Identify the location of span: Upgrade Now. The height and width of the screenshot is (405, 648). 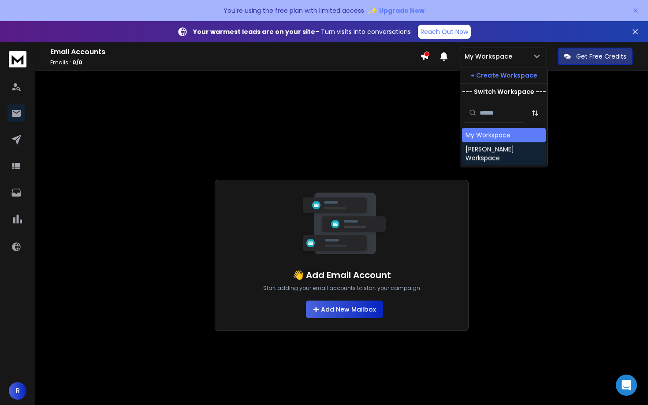
(402, 11).